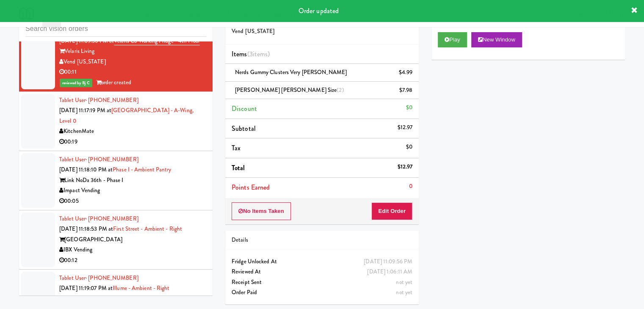 The width and height of the screenshot is (644, 309). Describe the element at coordinates (411, 186) in the screenshot. I see `div: 0` at that location.